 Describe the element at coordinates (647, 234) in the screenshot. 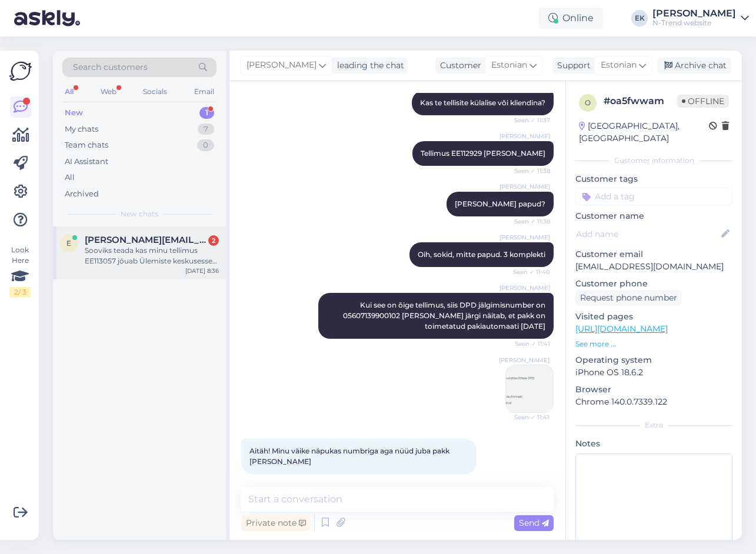

I see `input: Add name` at that location.